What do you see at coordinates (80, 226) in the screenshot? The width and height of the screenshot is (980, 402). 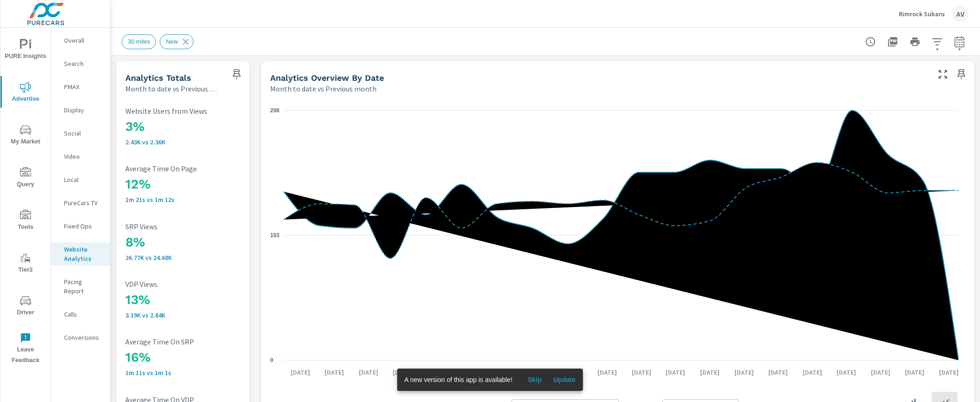 I see `div: Fixed Ops` at bounding box center [80, 226].